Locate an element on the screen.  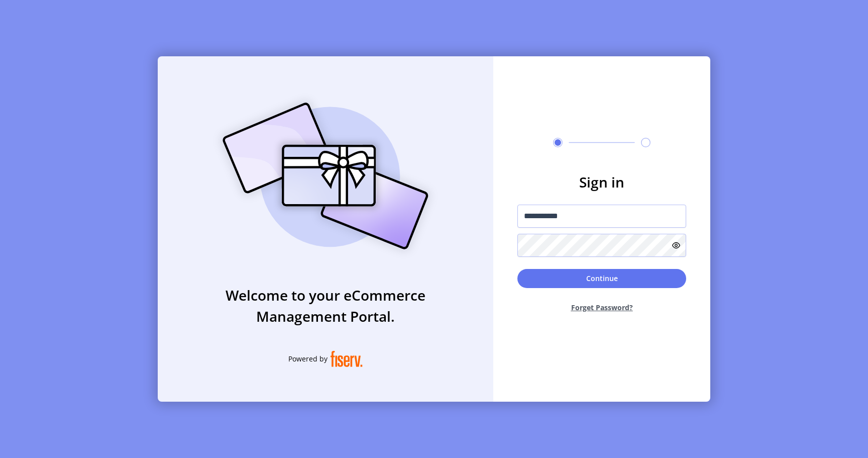
h3: Welcome to your eCommerce Management Portal. is located at coordinates (325, 306).